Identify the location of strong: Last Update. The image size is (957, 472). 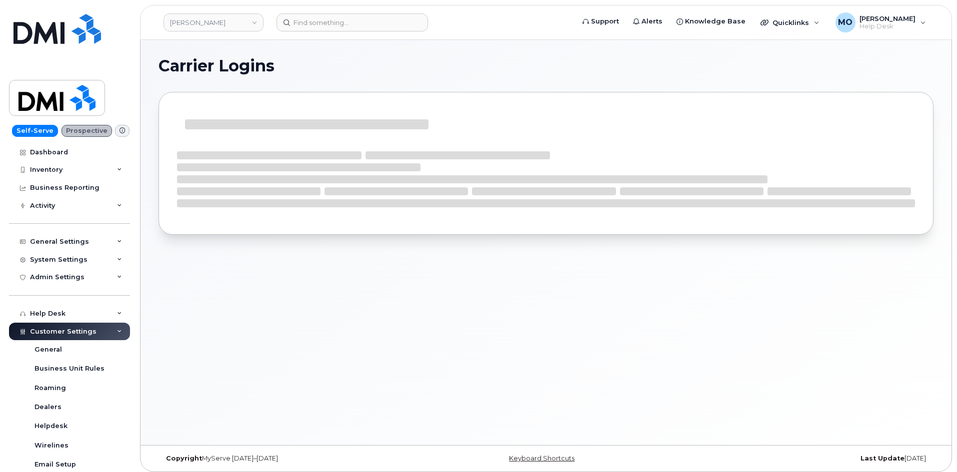
(882, 458).